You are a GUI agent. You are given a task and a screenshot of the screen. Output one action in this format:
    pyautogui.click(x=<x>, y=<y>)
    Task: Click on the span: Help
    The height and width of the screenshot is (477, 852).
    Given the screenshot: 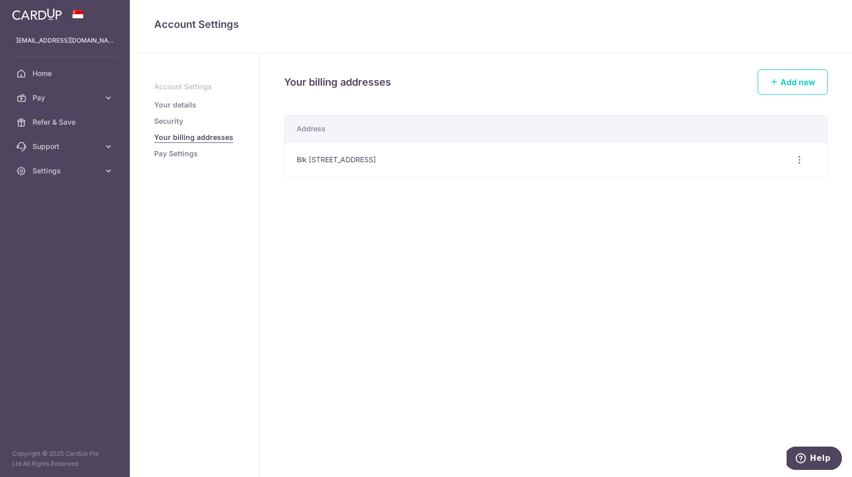 What is the action you would take?
    pyautogui.click(x=33, y=12)
    